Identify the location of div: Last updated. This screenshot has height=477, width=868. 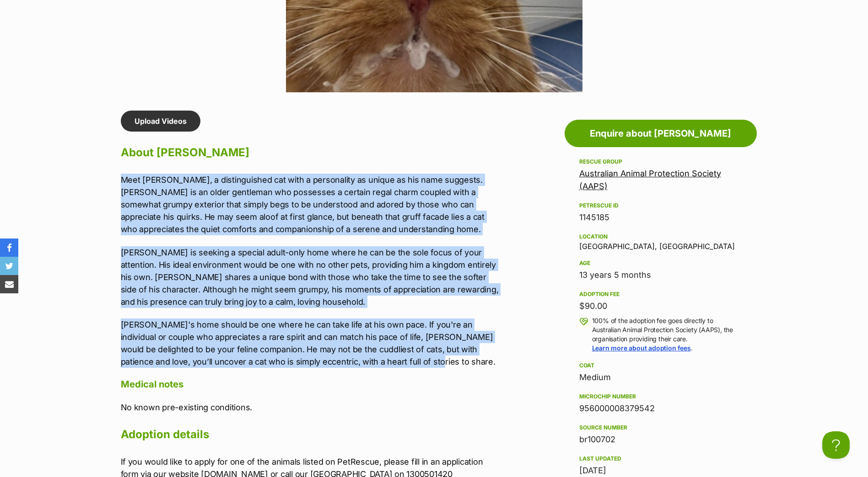
(661, 459).